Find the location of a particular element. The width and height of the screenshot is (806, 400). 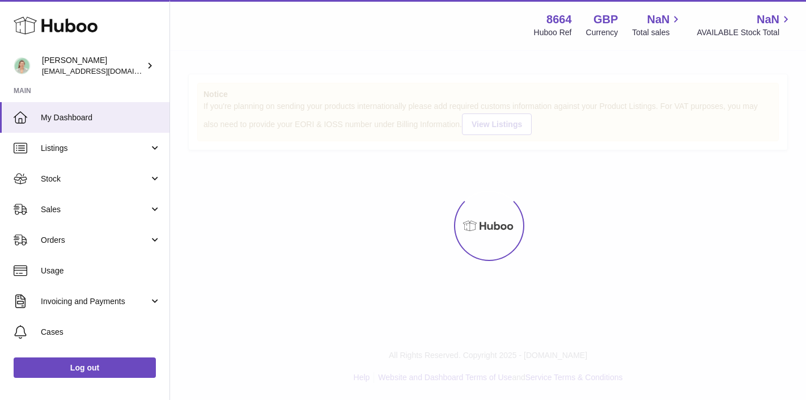

span: Listings is located at coordinates (95, 148).